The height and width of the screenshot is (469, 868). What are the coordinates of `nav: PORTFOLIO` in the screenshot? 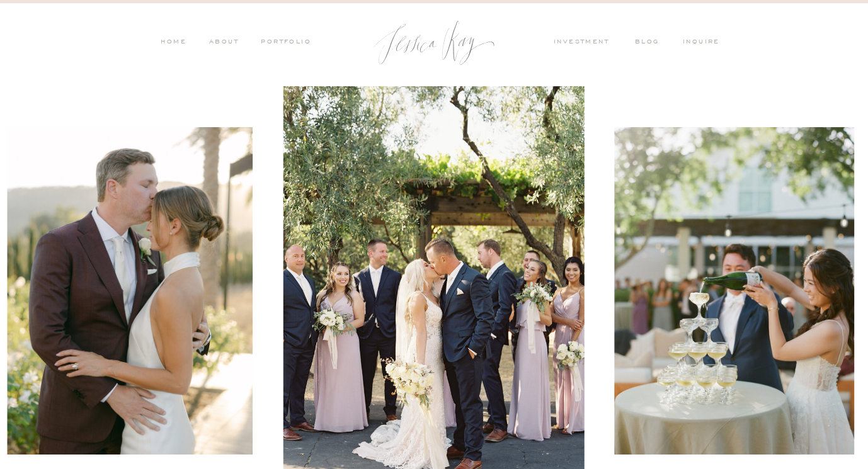 It's located at (285, 43).